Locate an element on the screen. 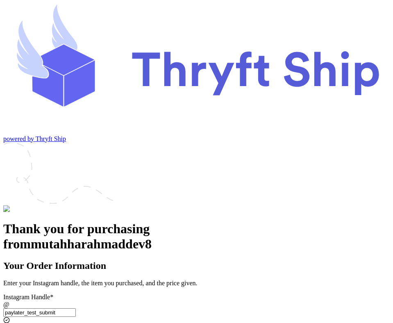  h1: Thank you for purchasing from is located at coordinates (196, 237).